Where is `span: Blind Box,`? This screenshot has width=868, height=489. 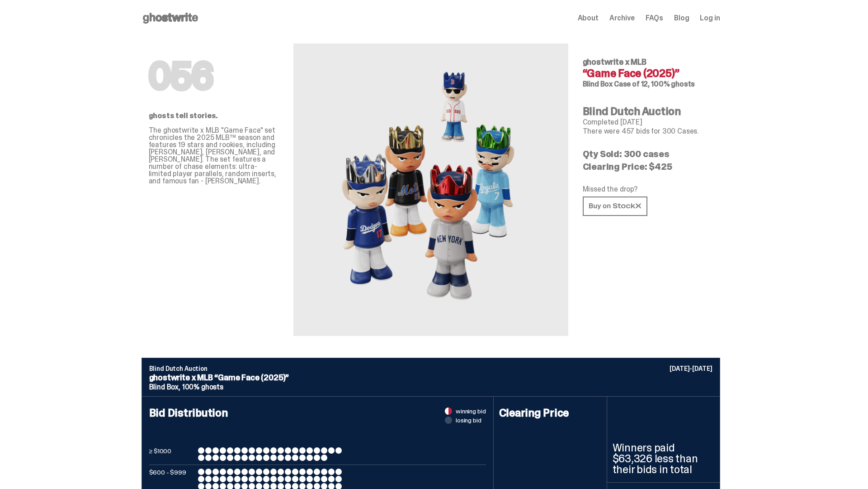
span: Blind Box, is located at coordinates (164, 386).